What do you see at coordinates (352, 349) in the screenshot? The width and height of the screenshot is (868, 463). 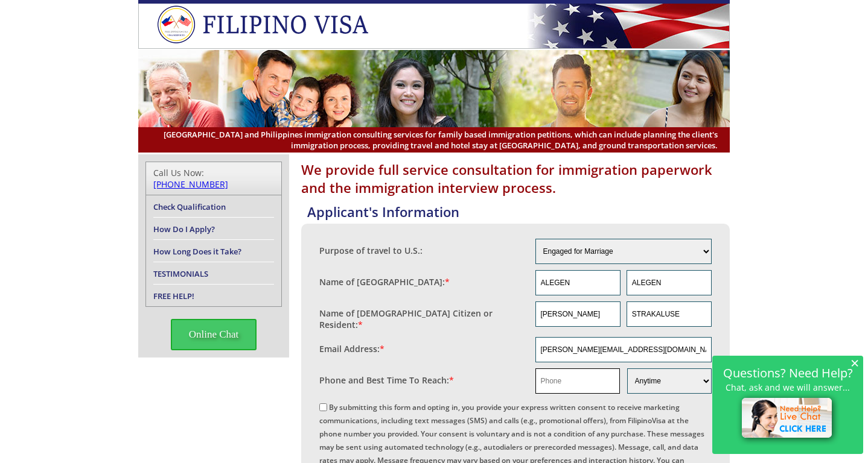 I see `label: Email Address:` at bounding box center [352, 349].